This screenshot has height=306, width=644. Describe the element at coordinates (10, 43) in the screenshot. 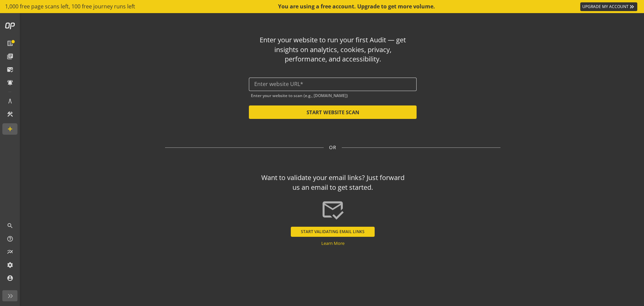

I see `mat-icon: list_alt` at that location.